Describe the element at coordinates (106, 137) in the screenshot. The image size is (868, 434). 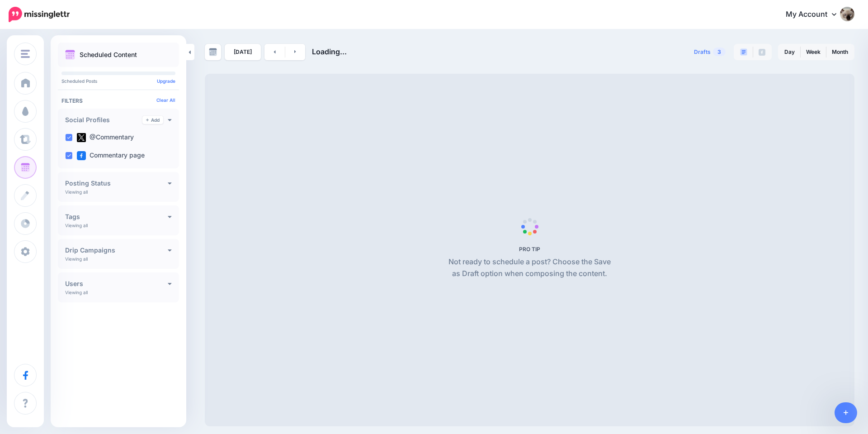
I see `label: @Commentary` at that location.